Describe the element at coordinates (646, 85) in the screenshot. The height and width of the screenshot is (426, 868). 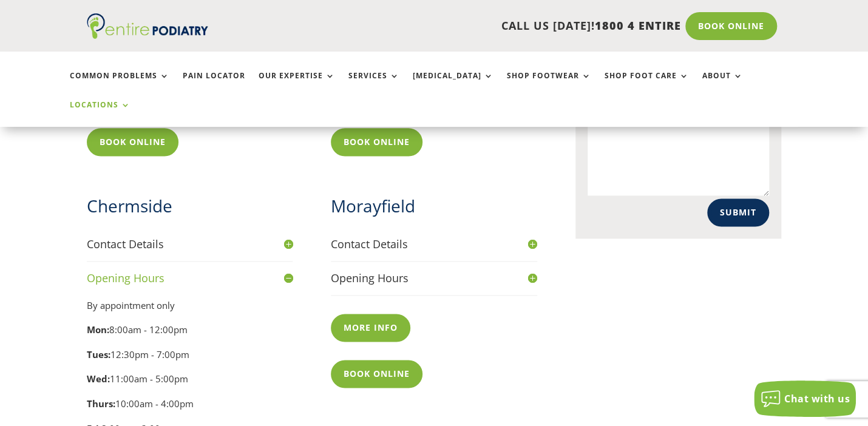
I see `a: Shop Foot Care` at that location.